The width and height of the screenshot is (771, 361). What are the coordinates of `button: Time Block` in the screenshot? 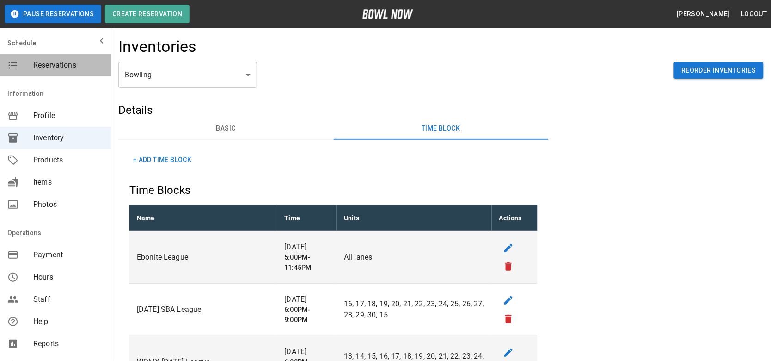 It's located at (441, 129).